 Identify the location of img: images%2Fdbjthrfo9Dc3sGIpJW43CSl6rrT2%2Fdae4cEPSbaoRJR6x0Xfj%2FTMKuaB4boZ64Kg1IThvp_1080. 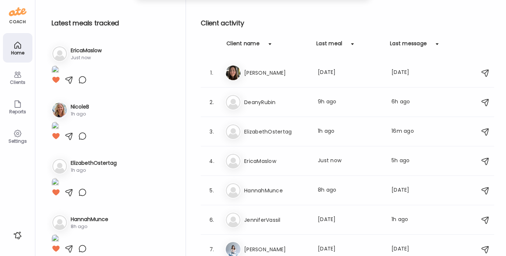
(55, 183).